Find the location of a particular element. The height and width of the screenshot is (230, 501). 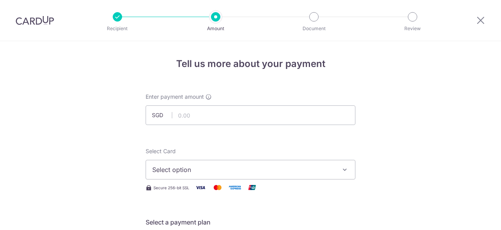

span: Secure 256-bit SSL is located at coordinates (171, 188).